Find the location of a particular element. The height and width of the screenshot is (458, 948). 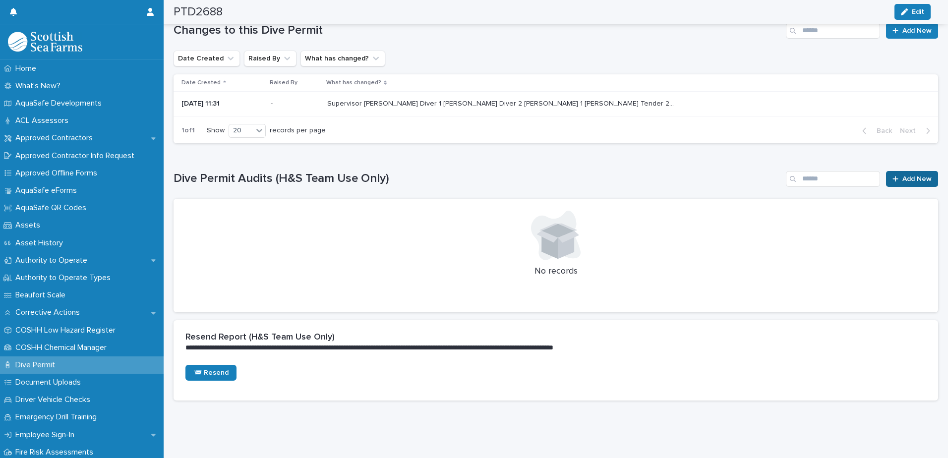

span: Edit is located at coordinates (918, 12).